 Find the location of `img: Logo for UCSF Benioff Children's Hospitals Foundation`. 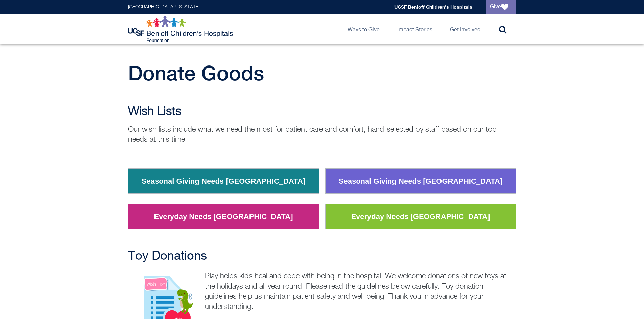

img: Logo for UCSF Benioff Children's Hospitals Foundation is located at coordinates (181, 29).